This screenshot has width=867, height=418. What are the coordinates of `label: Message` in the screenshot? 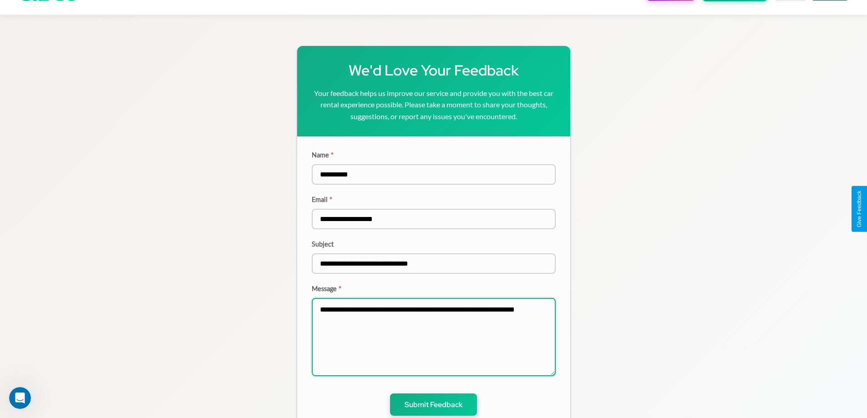 It's located at (434, 289).